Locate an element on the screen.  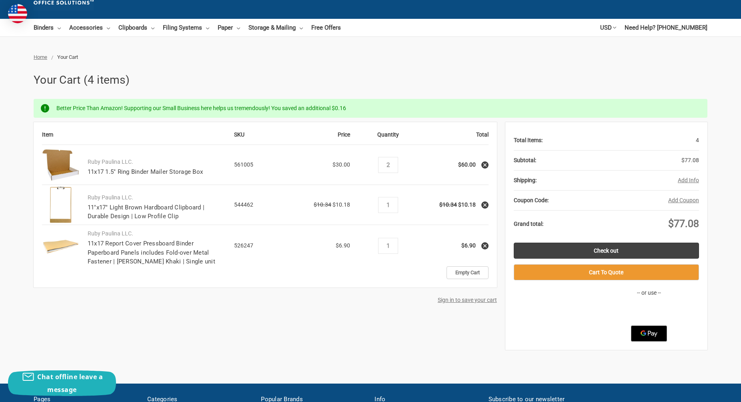
a: Sign in to save your cart is located at coordinates (467, 300).